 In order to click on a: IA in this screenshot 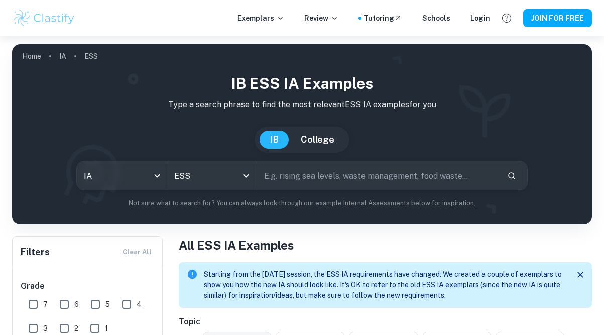, I will do `click(63, 56)`.